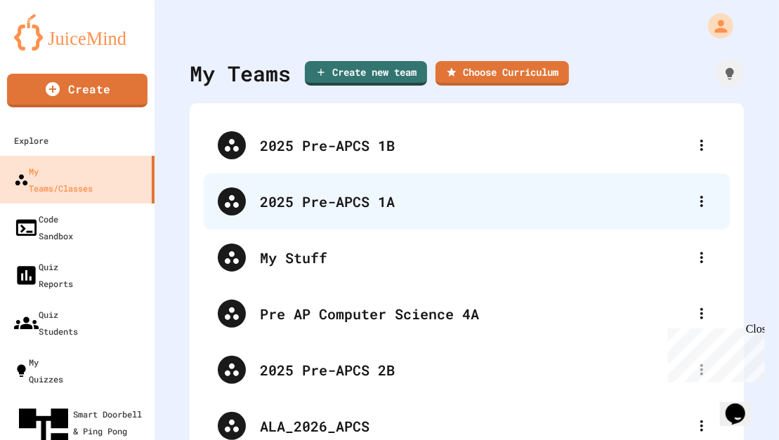 This screenshot has height=440, width=779. I want to click on div: Explore, so click(31, 141).